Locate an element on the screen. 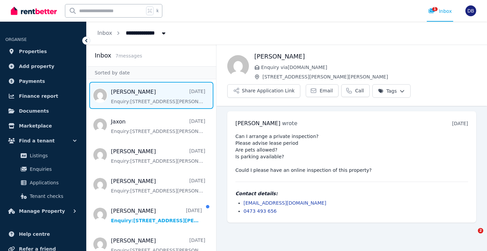 This screenshot has width=487, height=251. button: Manage Property is located at coordinates (43, 211).